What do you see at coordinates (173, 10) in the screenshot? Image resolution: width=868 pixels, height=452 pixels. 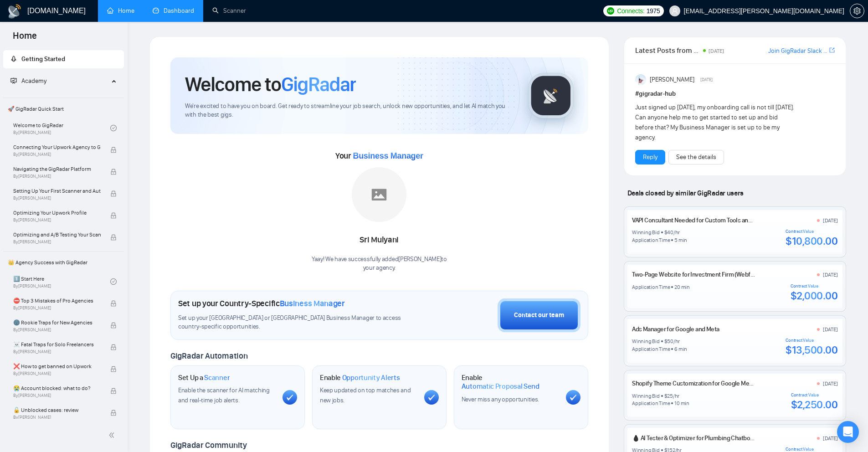 I see `a: dashboardDashboard` at bounding box center [173, 10].